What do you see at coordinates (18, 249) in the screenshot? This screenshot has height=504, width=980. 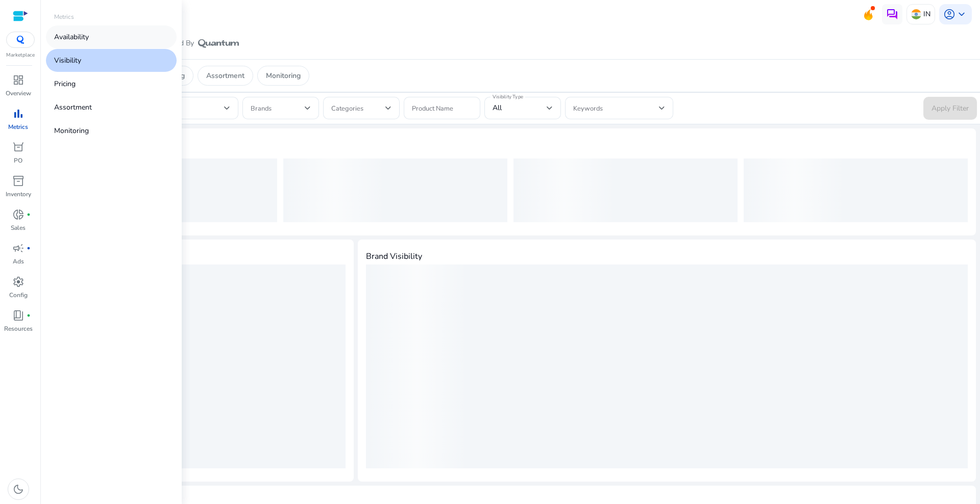 I see `span: campaign` at bounding box center [18, 249].